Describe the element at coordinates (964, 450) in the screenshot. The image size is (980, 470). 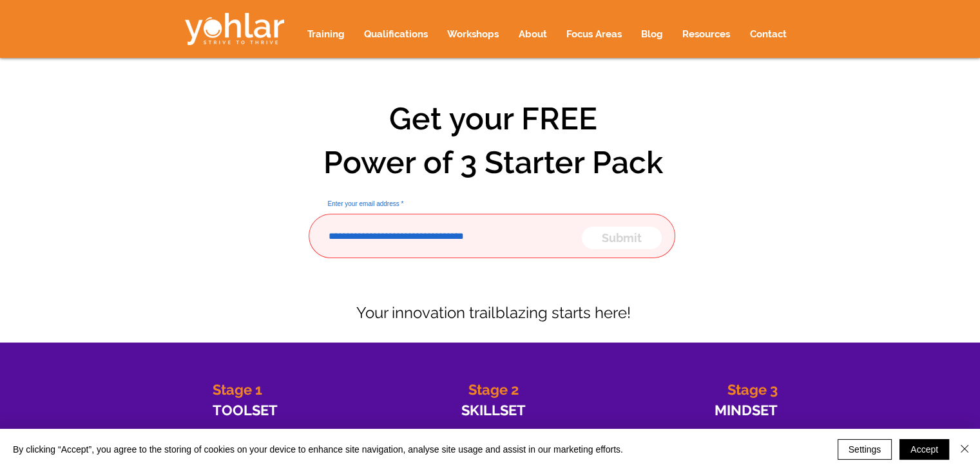
I see `button: Close` at that location.